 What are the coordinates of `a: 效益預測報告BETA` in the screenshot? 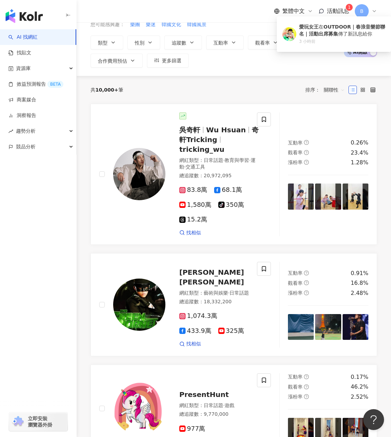 It's located at (36, 84).